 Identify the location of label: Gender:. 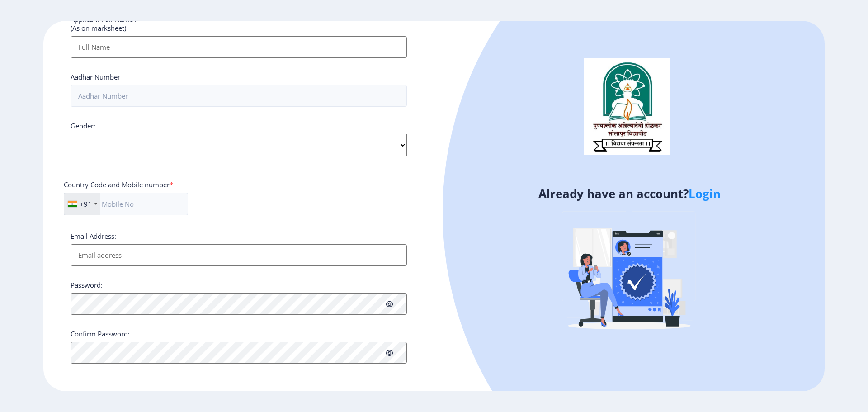
(83, 126).